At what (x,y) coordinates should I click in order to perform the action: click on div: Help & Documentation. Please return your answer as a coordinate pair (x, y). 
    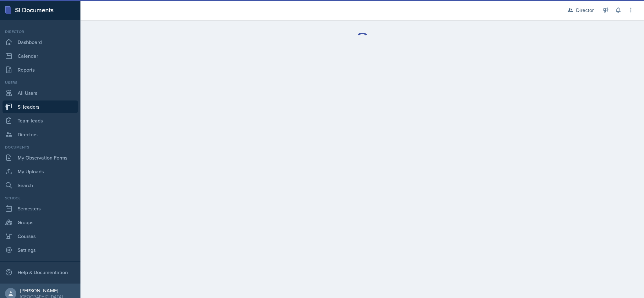
    Looking at the image, I should click on (40, 272).